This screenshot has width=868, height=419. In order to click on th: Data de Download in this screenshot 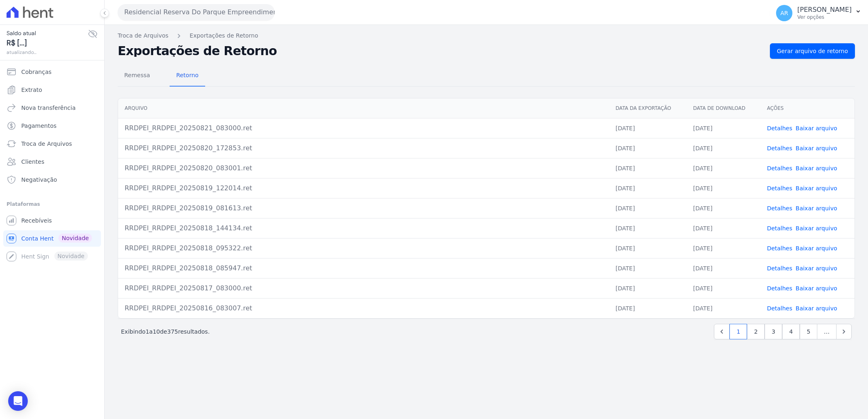, I will do `click(723, 108)`.